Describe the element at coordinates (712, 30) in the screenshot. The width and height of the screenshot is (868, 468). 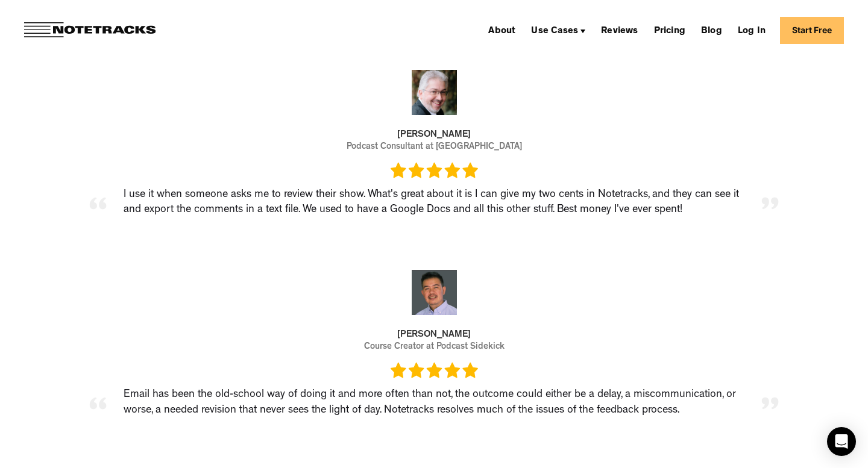
I see `a: Blog` at that location.